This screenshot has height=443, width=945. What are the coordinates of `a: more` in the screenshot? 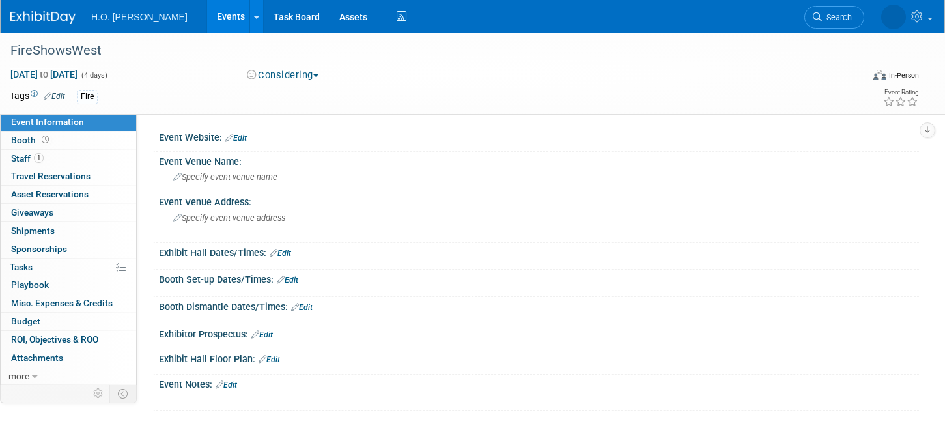 It's located at (68, 376).